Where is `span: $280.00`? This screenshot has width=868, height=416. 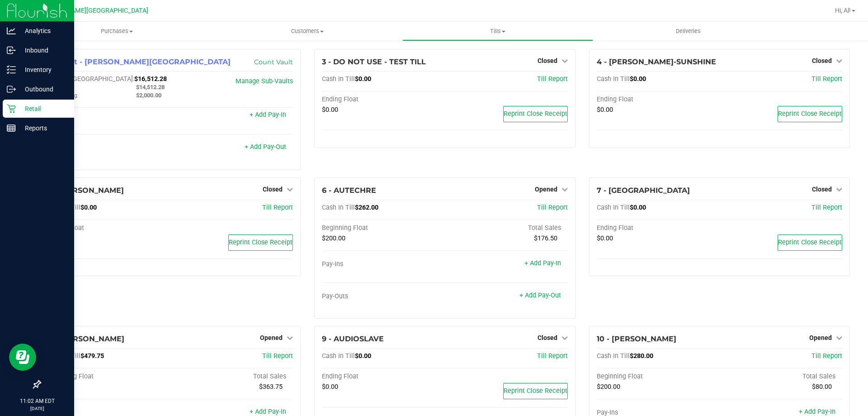
span: $280.00 is located at coordinates (642, 356).